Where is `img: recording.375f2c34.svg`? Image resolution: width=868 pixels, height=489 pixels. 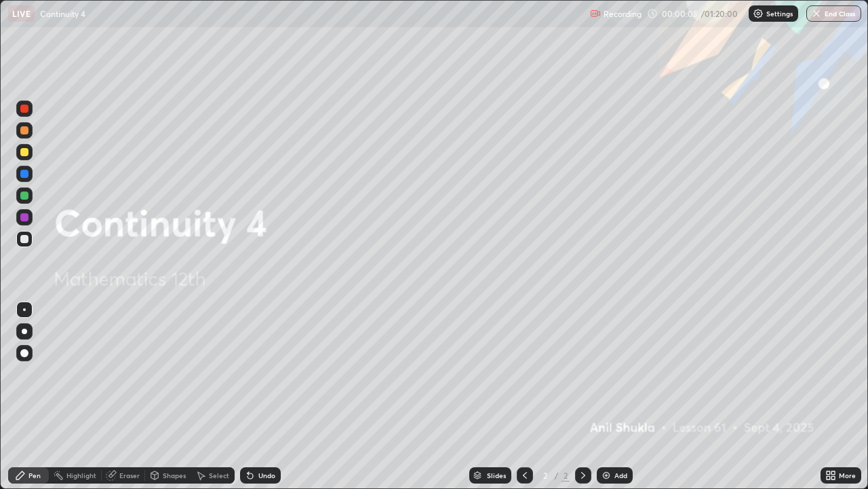 img: recording.375f2c34.svg is located at coordinates (595, 14).